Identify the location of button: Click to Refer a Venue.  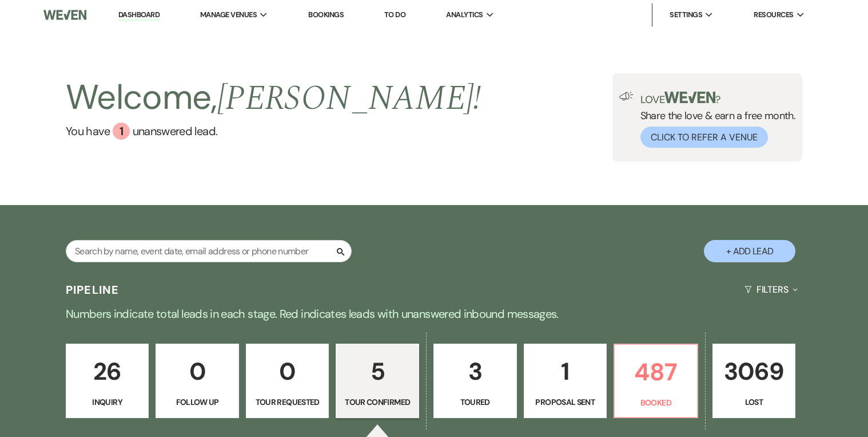
(704, 137).